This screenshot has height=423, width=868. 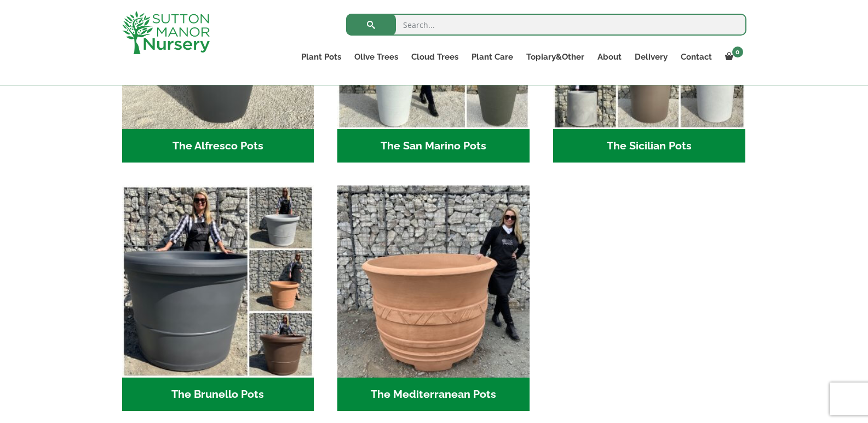 I want to click on span: 0, so click(x=738, y=52).